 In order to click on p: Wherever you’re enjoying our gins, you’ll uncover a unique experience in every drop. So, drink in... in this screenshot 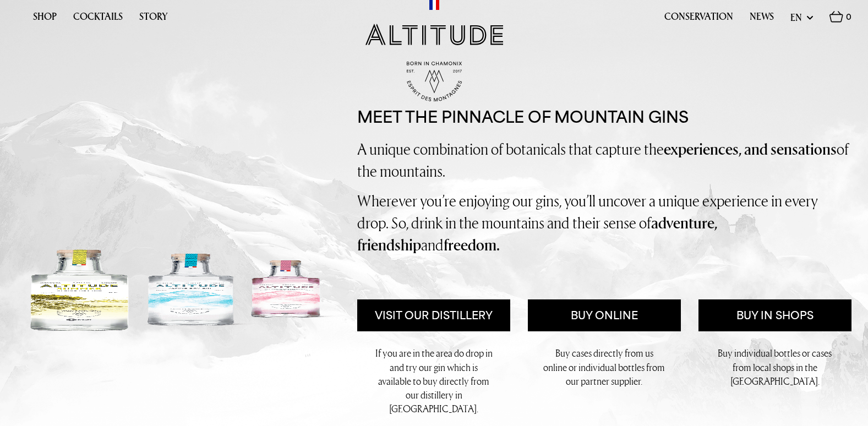, I will do `click(604, 223)`.